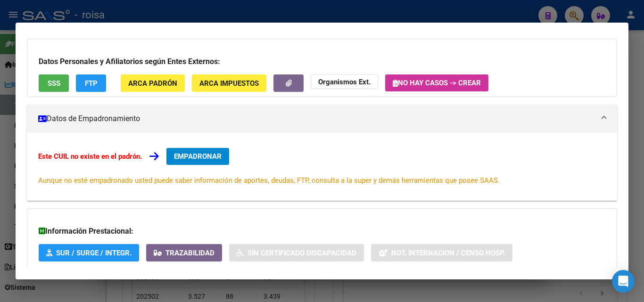 The height and width of the screenshot is (302, 644). What do you see at coordinates (322, 167) in the screenshot?
I see `div: Datos de Empadronamiento` at bounding box center [322, 167].